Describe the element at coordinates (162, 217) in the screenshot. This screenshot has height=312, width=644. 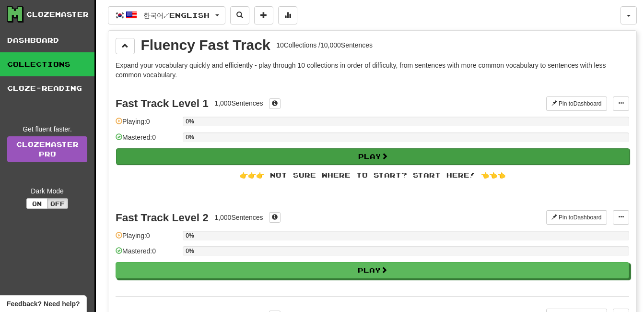
I see `div: Fast Track Level 2` at that location.